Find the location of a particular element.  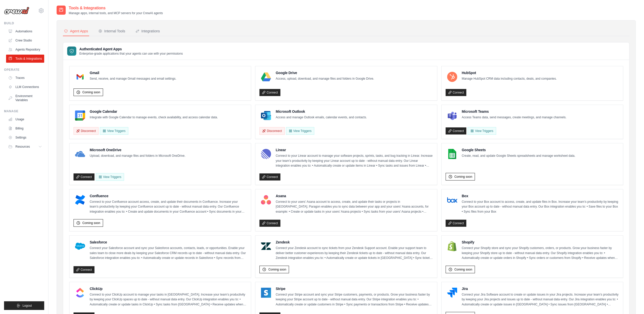

p: Connect your Jira Software account to create or update issues in your Jira projects. Increase you... is located at coordinates (540, 300).